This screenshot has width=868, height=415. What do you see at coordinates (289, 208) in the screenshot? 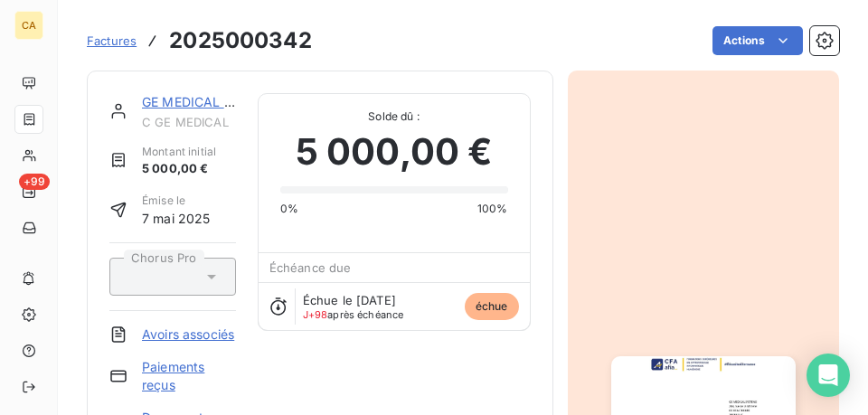
I see `span: 0%` at bounding box center [289, 208].